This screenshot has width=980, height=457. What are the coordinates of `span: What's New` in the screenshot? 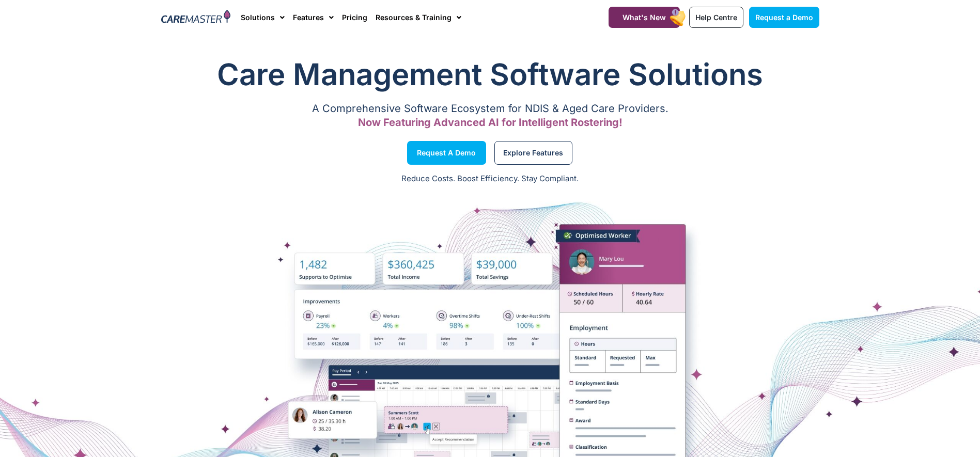 It's located at (645, 17).